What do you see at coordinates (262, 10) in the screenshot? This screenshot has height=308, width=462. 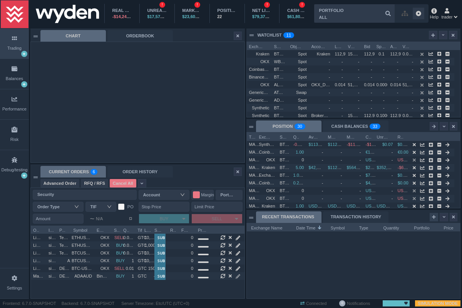 I see `div: NET LIQUIDITY` at bounding box center [262, 10].